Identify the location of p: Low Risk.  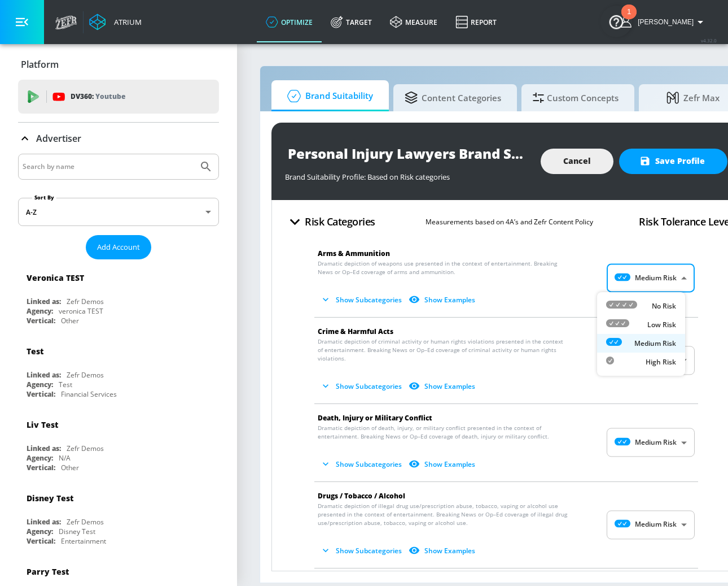
(661, 325).